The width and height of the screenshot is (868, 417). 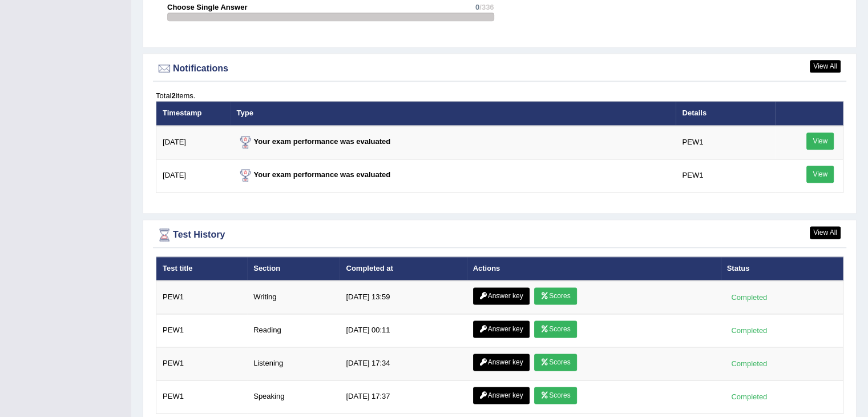 I want to click on div: Notifications, so click(x=499, y=69).